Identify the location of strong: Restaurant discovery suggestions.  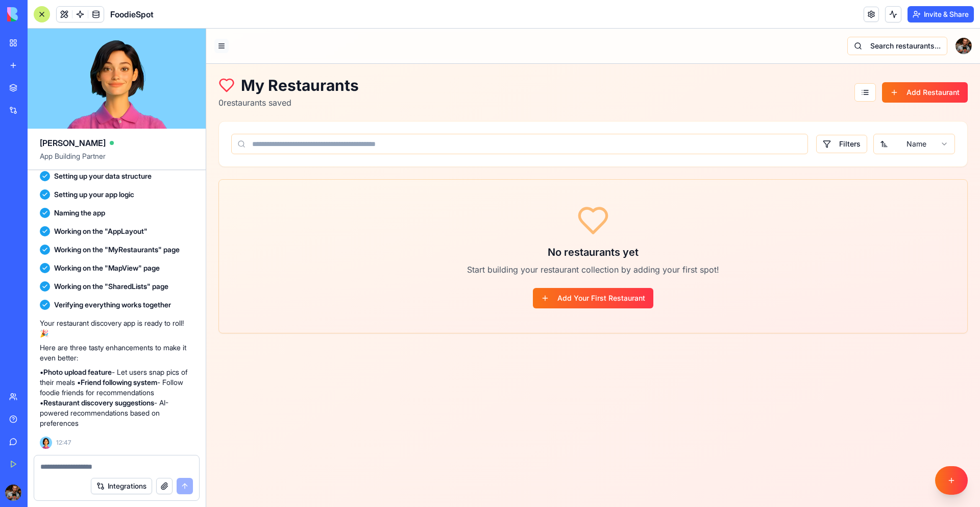
(98, 402).